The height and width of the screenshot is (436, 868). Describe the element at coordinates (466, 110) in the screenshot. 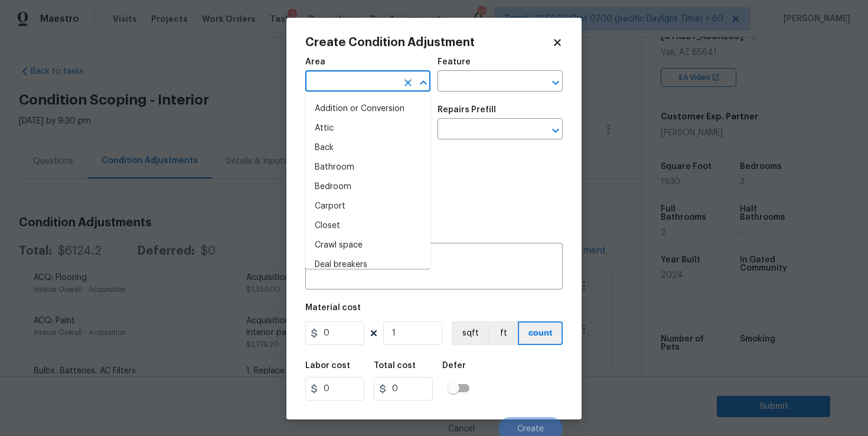

I see `h5: Repairs Prefill` at that location.